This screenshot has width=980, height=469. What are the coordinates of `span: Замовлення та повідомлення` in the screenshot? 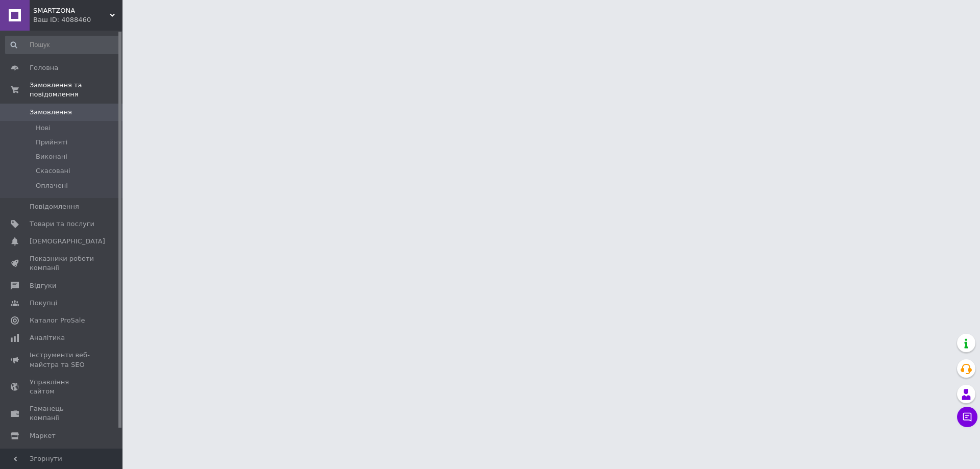 It's located at (76, 90).